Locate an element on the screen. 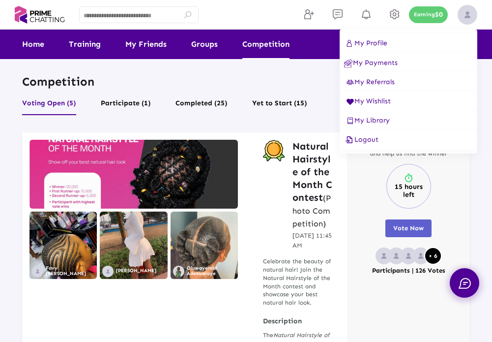  button: My Profile is located at coordinates (409, 43).